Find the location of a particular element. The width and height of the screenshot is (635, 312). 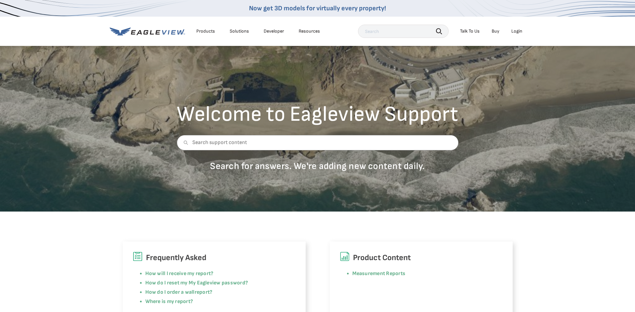

h6: Frequently Asked is located at coordinates (214, 258).